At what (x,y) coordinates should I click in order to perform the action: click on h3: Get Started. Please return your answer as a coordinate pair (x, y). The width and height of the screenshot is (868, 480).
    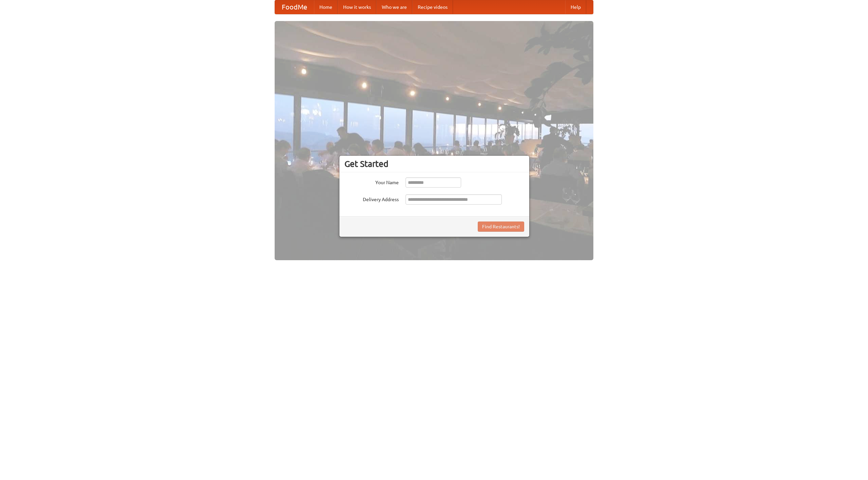
    Looking at the image, I should click on (434, 164).